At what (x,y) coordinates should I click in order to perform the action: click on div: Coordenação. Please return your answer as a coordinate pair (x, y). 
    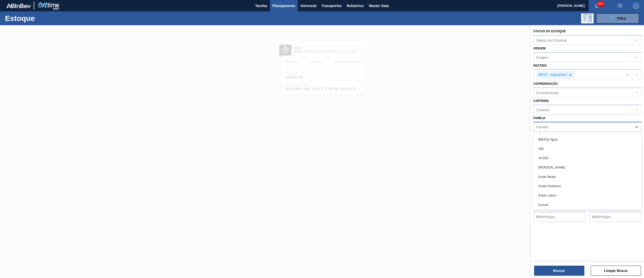
    Looking at the image, I should click on (548, 92).